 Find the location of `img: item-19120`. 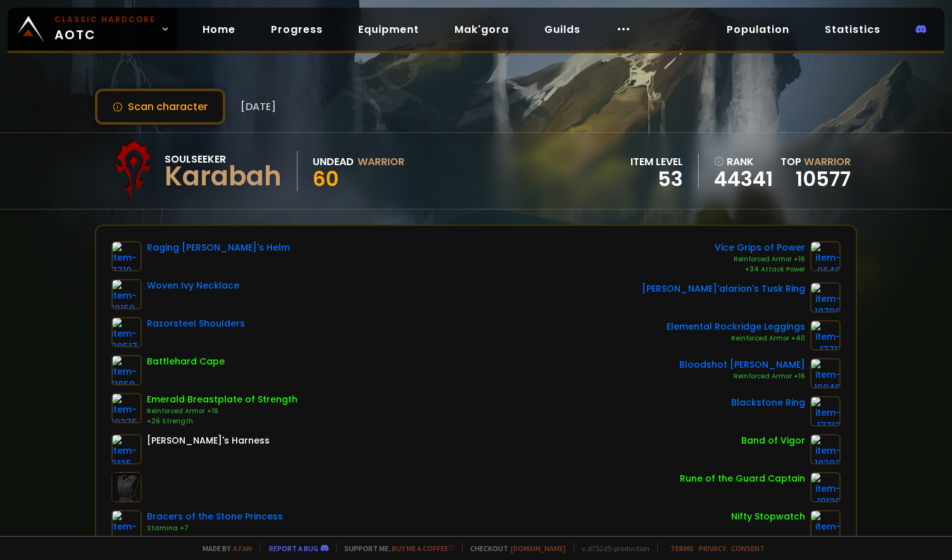

img: item-19120 is located at coordinates (825, 487).